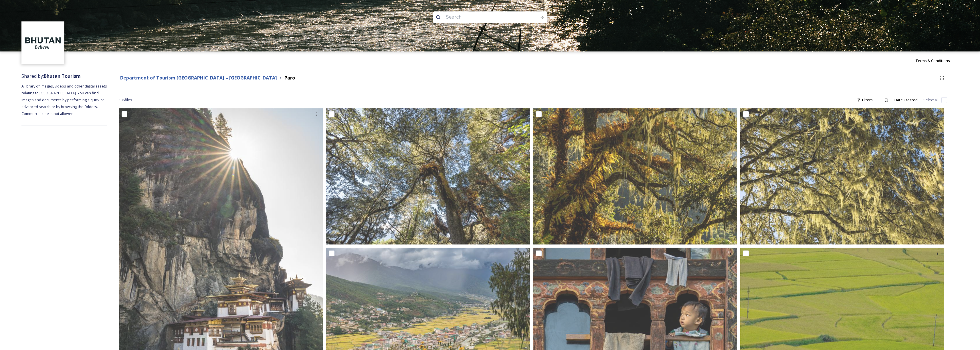 The image size is (980, 350). Describe the element at coordinates (636, 177) in the screenshot. I see `img: By Marcus Westberg _ Paro _ 2023_26.jpg` at that location.